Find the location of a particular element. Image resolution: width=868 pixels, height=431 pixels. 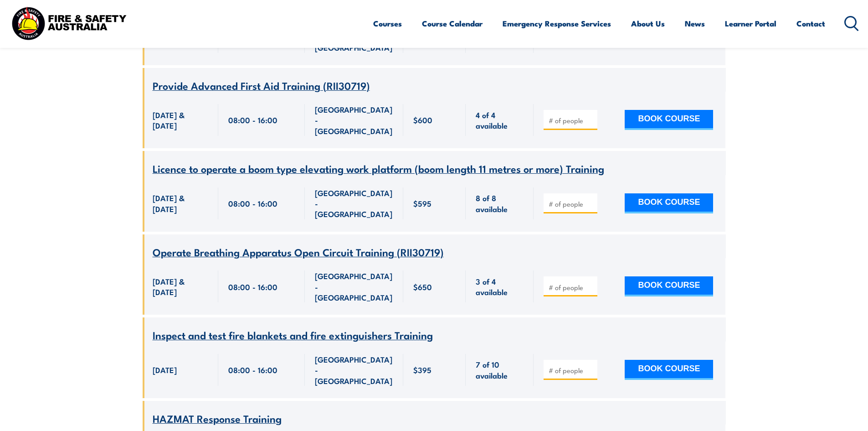

span: Licence to operate a boom type elevating work platform (boom length 11 metres or more) Training is located at coordinates (378, 168).